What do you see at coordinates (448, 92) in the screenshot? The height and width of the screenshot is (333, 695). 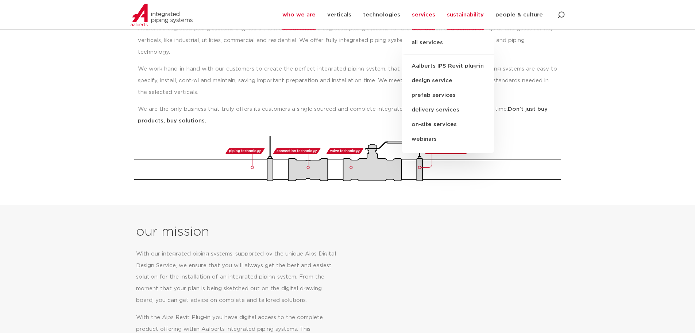 I see `ul: services` at bounding box center [448, 92].